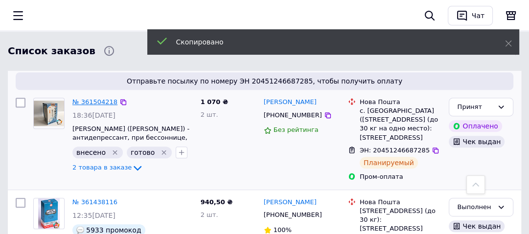 The width and height of the screenshot is (529, 234). Describe the element at coordinates (475, 107) in the screenshot. I see `div: Принят` at that location.